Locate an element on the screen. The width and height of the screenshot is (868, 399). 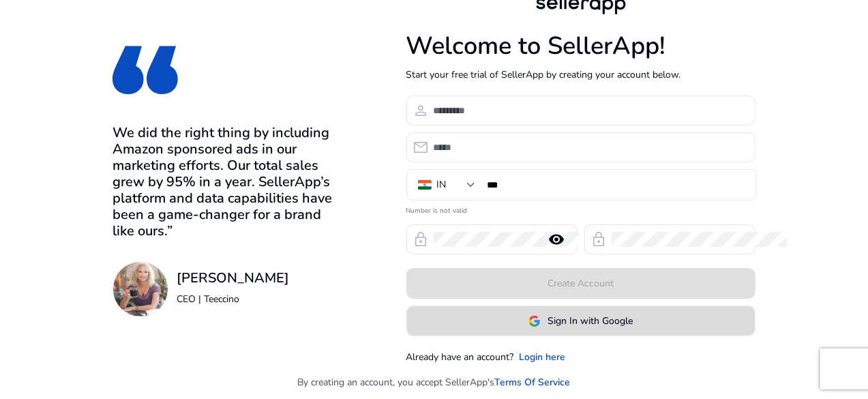
mat-icon: remove_red_eye is located at coordinates (557, 239).